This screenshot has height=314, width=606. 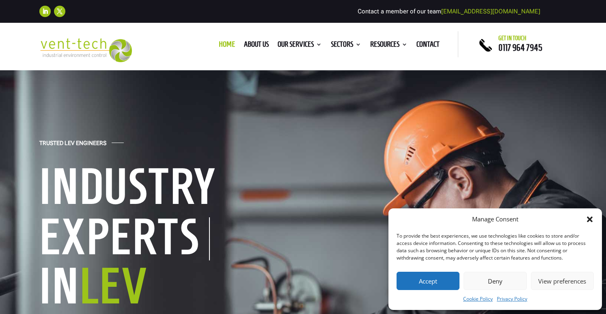 I want to click on button: View preferences, so click(x=562, y=281).